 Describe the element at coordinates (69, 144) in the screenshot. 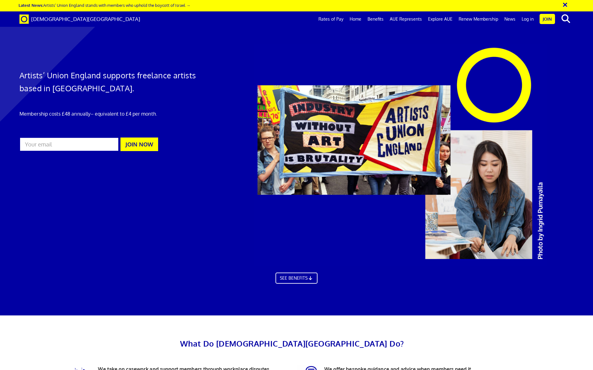

I see `input: Your email` at that location.